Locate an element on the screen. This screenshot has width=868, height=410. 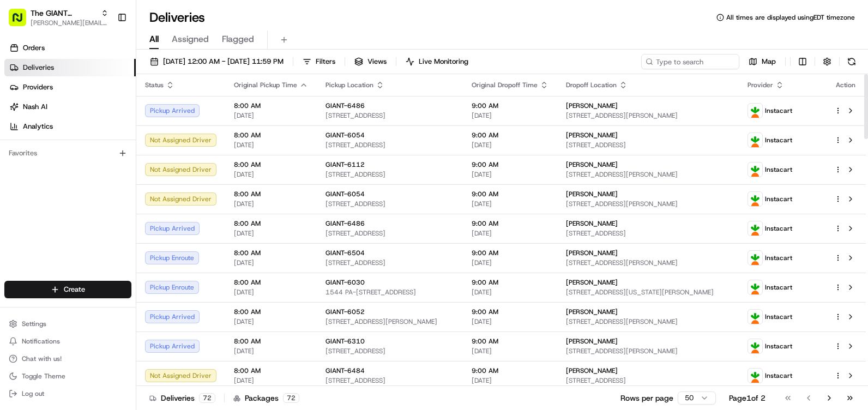
span: Knowledge Base is located at coordinates (53, 164).